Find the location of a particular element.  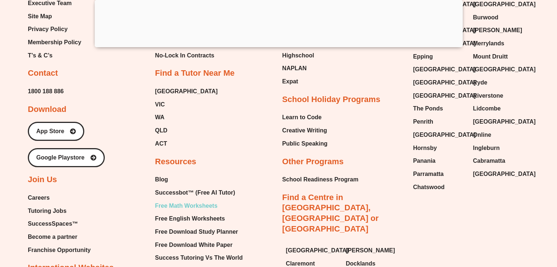

h2: Contact is located at coordinates (43, 73).